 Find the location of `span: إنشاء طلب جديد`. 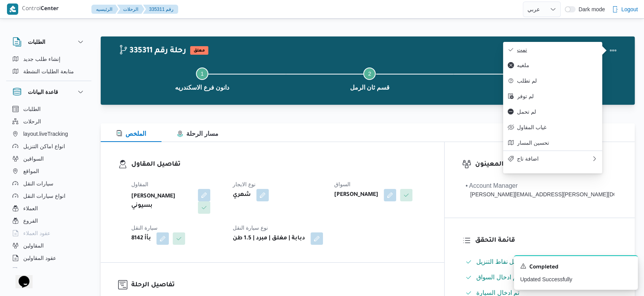

span: إنشاء طلب جديد is located at coordinates (42, 59).